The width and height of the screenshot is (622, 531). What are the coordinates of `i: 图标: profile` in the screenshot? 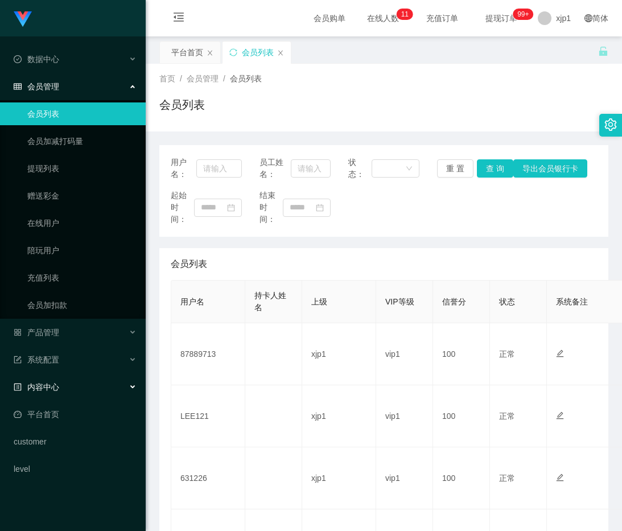 It's located at (18, 387).